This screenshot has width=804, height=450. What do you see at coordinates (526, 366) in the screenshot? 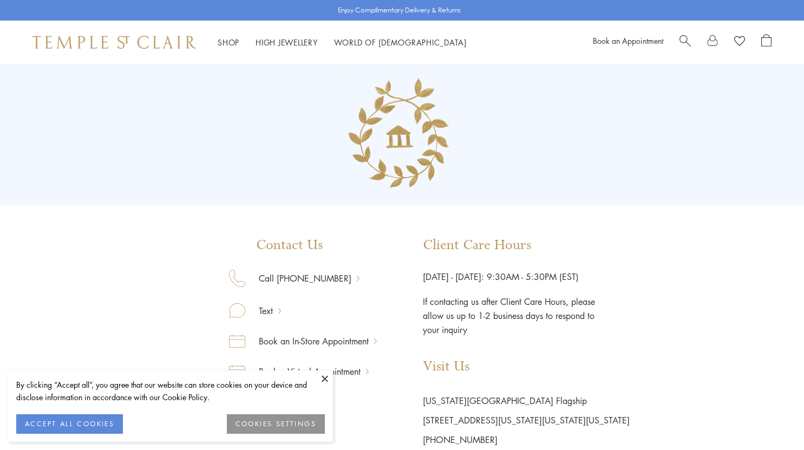
I see `p: Visit Us` at bounding box center [526, 366].